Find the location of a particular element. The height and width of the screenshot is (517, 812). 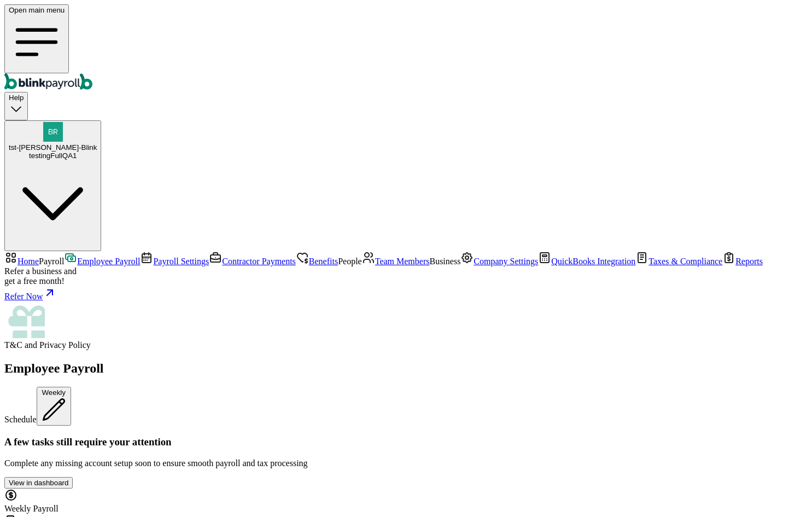

a: Refer Now is located at coordinates (406, 294).